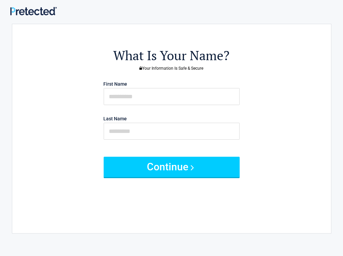  I want to click on h3: Your Information Is Safe & Secure, so click(172, 68).